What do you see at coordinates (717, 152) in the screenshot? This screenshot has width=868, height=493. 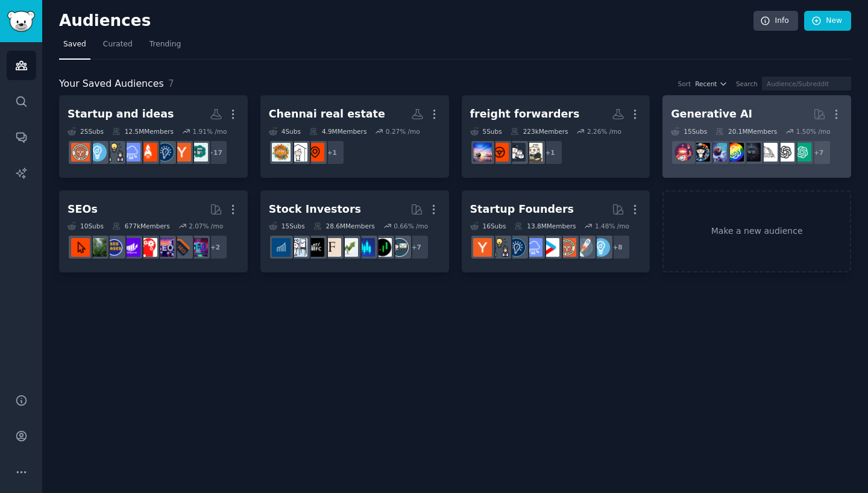 I see `img: StableDiffusion` at bounding box center [717, 152].